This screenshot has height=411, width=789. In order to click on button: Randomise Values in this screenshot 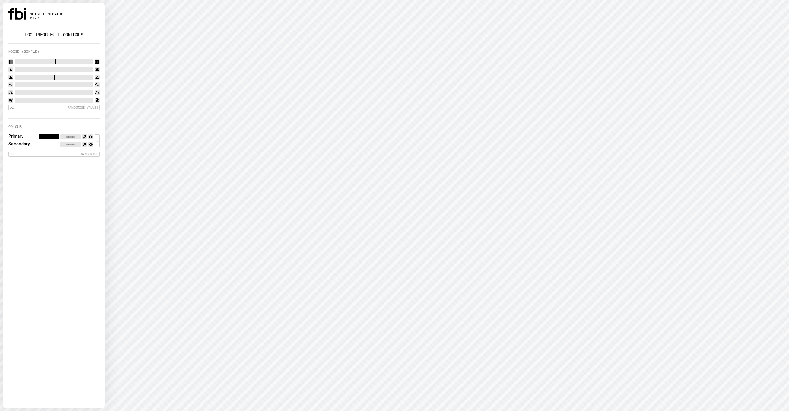, I will do `click(54, 108)`.